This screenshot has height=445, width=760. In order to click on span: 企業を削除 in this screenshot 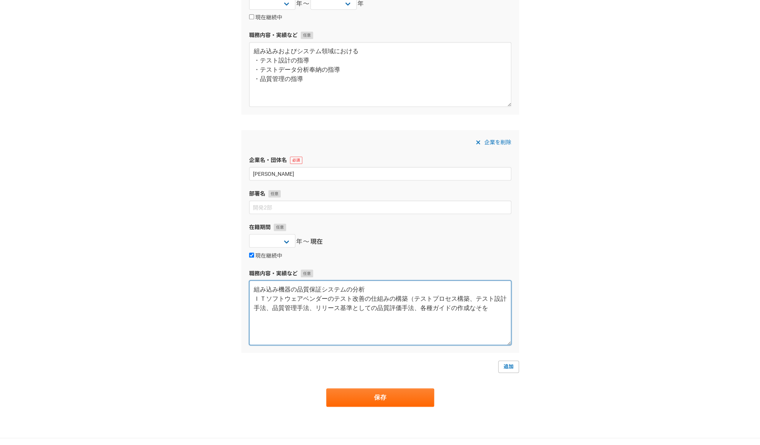, I will do `click(498, 142)`.